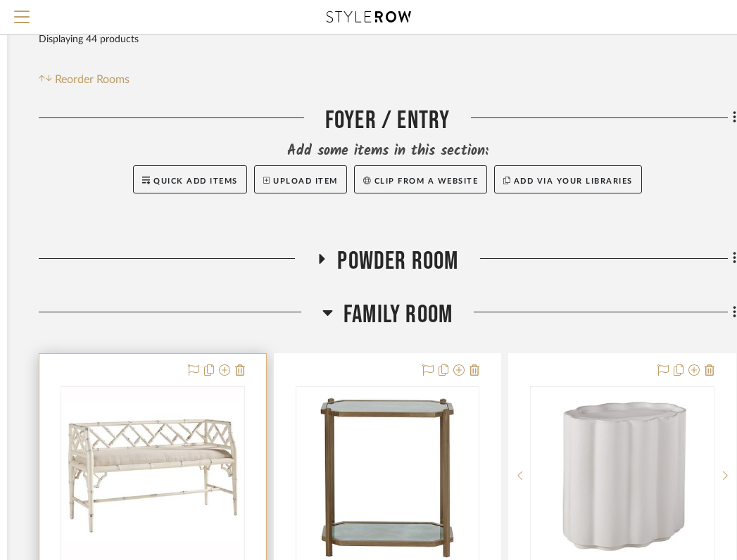 The height and width of the screenshot is (560, 737). What do you see at coordinates (92, 79) in the screenshot?
I see `span: Reorder Rooms` at bounding box center [92, 79].